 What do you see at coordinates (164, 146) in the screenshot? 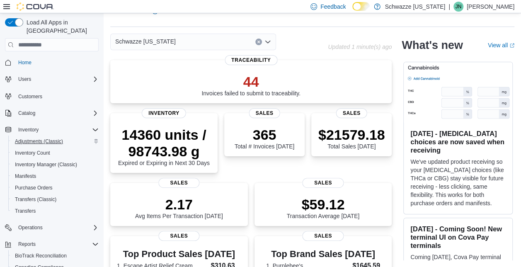
I see `div: Expired or Expiring in Next 30 Days` at bounding box center [164, 146].